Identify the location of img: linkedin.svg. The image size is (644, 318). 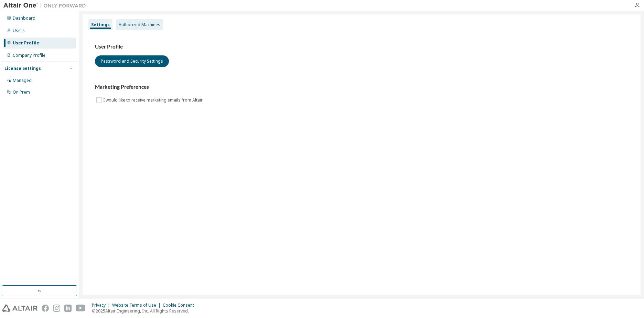
(68, 308).